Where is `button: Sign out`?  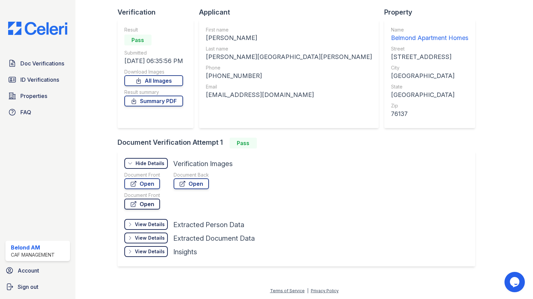
button: Sign out is located at coordinates (38, 287).